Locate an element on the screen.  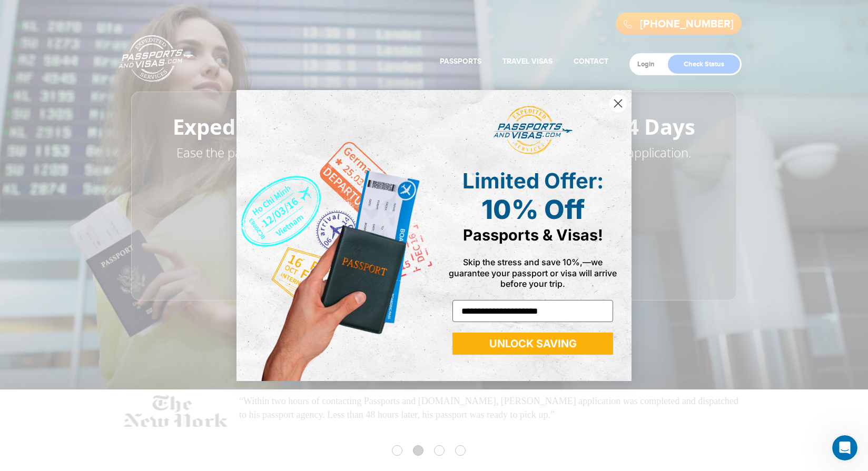
span: Limited Offer: is located at coordinates (533, 180).